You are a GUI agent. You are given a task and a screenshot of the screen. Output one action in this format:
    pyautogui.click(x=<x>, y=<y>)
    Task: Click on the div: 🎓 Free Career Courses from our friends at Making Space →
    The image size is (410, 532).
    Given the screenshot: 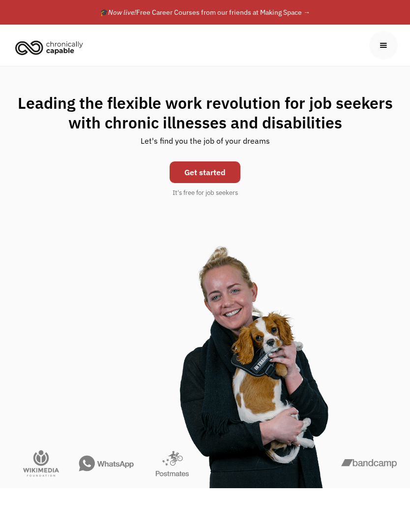 What is the action you would take?
    pyautogui.click(x=205, y=13)
    